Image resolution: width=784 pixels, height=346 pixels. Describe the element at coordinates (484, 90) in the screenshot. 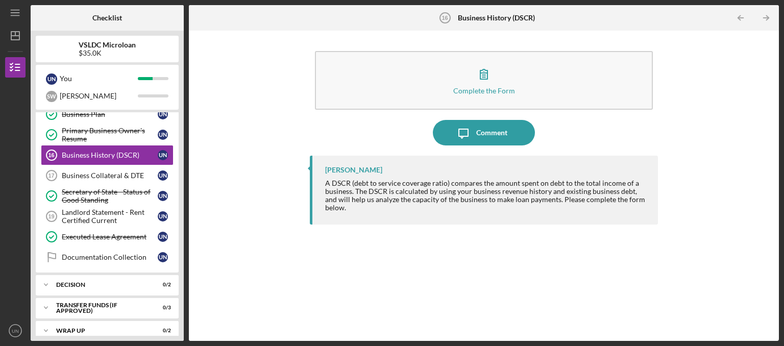

I see `div: Complete the Form` at that location.